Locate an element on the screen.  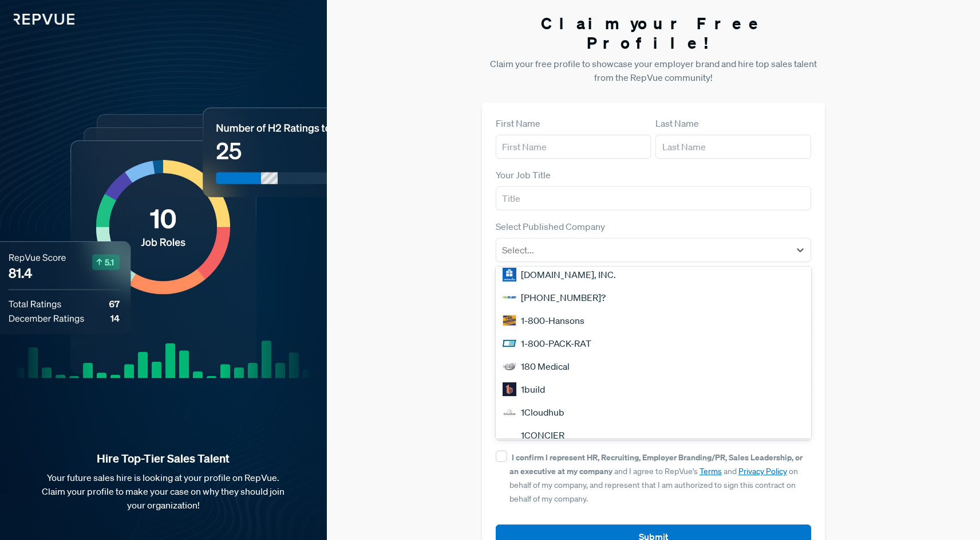
img: 1Cloudhub is located at coordinates (509, 412).